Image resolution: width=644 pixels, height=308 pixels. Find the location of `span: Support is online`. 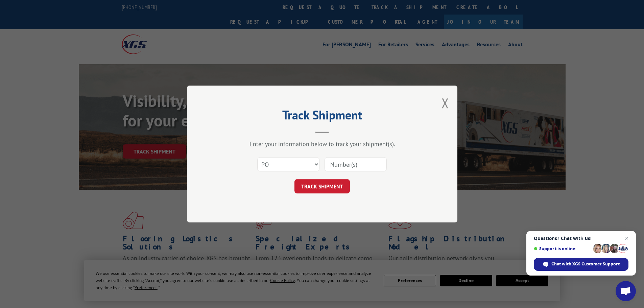

span: Support is online is located at coordinates (563, 249).